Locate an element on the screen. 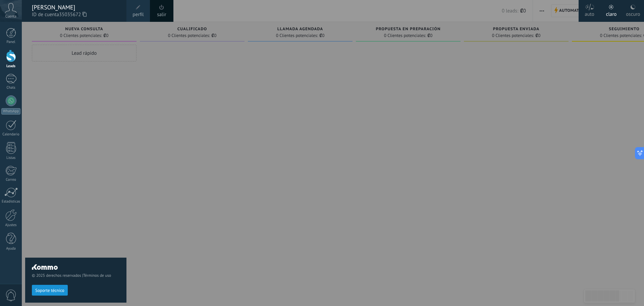  div: Estadísticas is located at coordinates (11, 202).